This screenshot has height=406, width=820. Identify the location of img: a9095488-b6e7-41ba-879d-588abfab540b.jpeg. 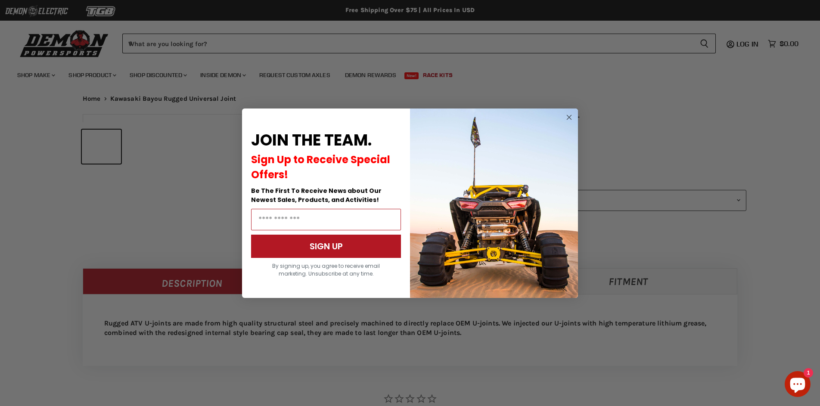
(494, 203).